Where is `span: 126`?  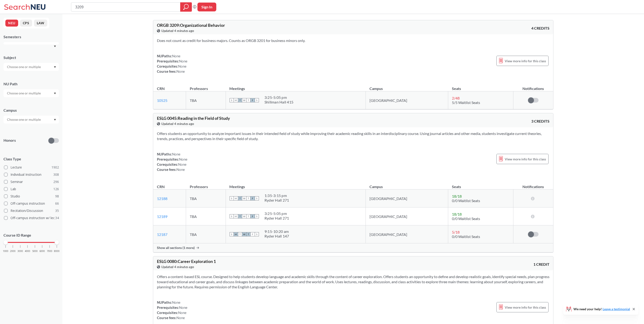
span: 126 is located at coordinates (56, 189).